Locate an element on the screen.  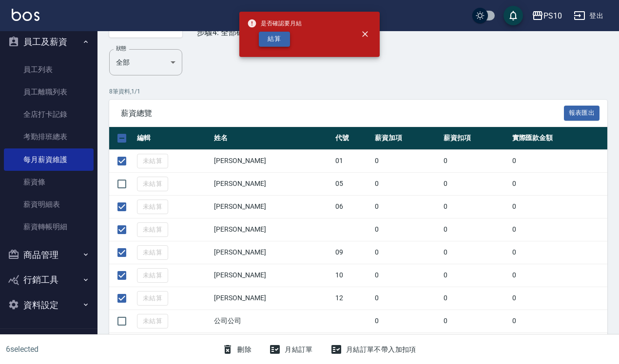
a: 薪資明細表 is located at coordinates (48, 204).